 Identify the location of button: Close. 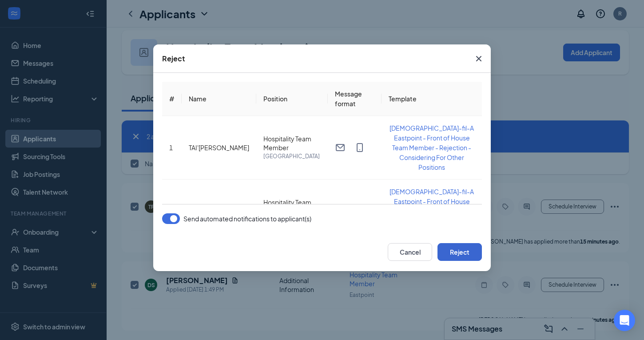
(479, 59).